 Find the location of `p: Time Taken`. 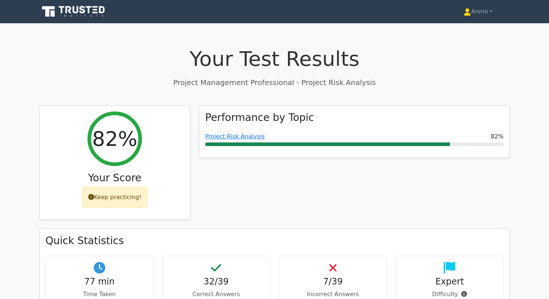

p: Time Taken is located at coordinates (100, 294).